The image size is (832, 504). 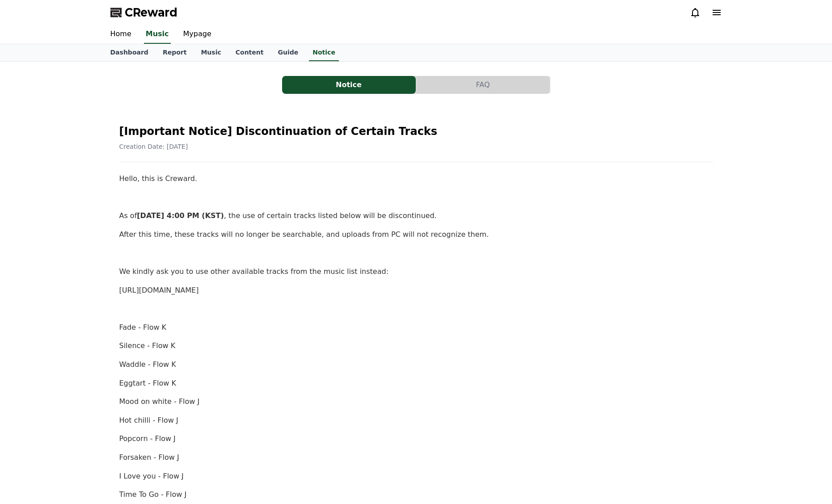 What do you see at coordinates (416, 383) in the screenshot?
I see `p: Eggtart - Flow K` at bounding box center [416, 383].